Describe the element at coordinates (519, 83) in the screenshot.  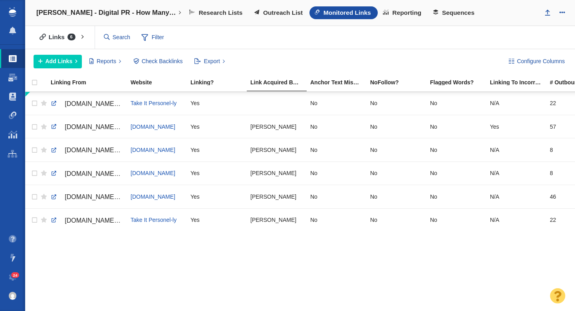
I see `a: Linking To Incorrect?` at that location.